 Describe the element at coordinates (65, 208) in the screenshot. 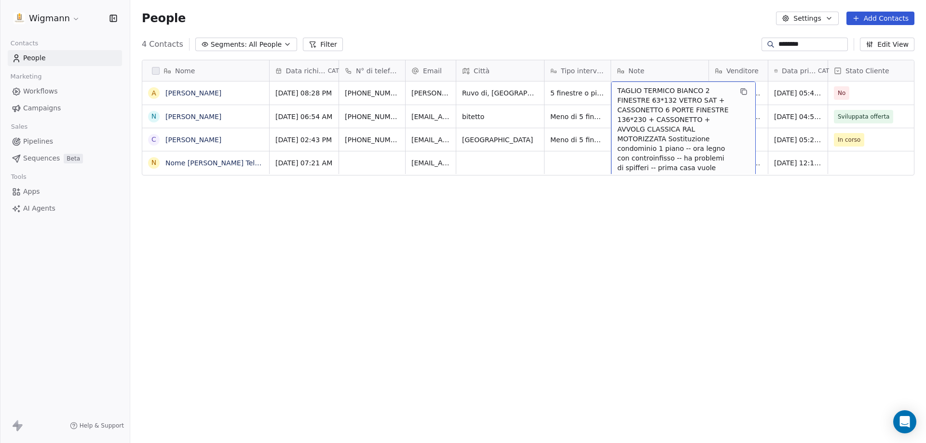

I see `a: AI Agents` at that location.